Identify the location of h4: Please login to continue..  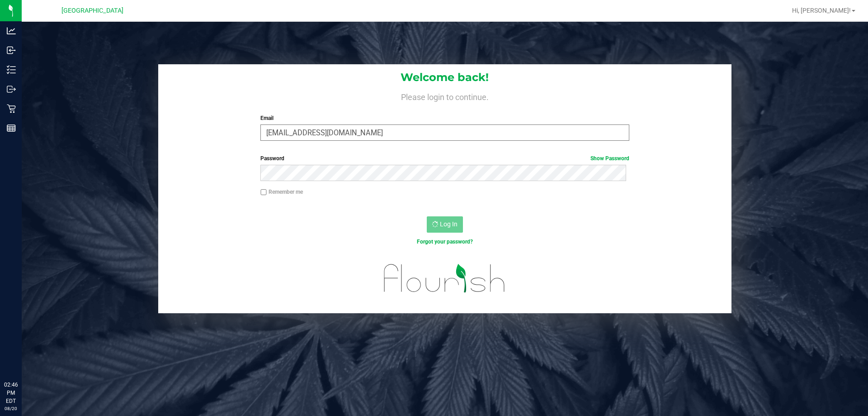
(445, 96).